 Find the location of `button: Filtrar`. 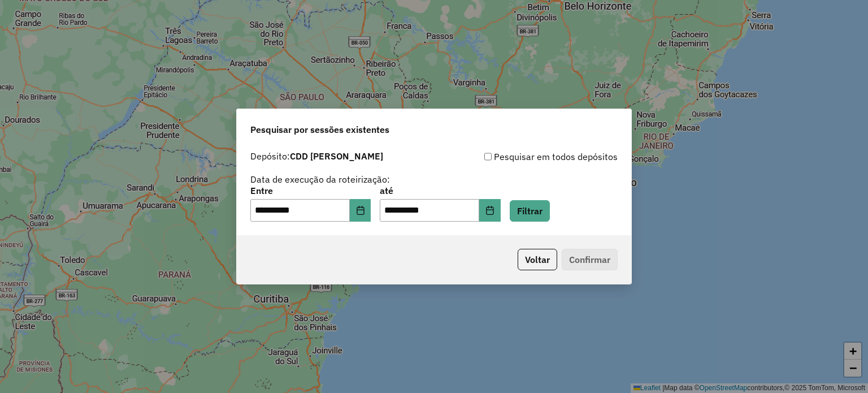

button: Filtrar is located at coordinates (530, 211).